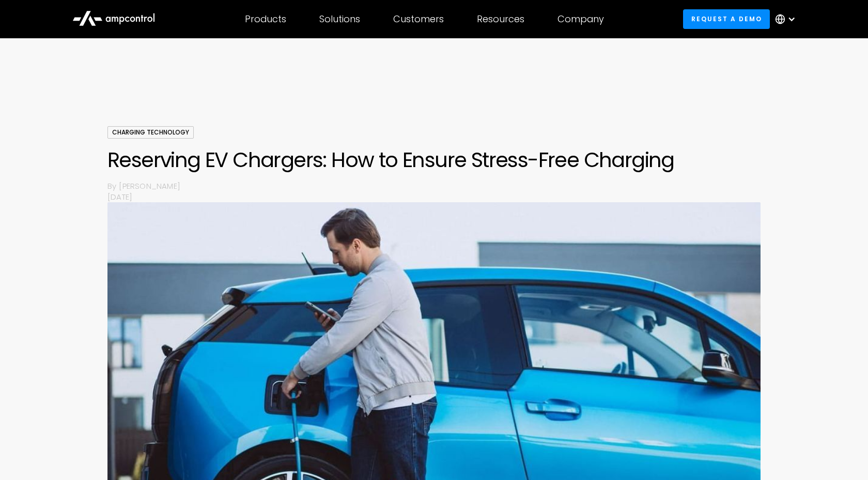 The image size is (868, 480). What do you see at coordinates (113, 185) in the screenshot?
I see `p: By` at bounding box center [113, 185].